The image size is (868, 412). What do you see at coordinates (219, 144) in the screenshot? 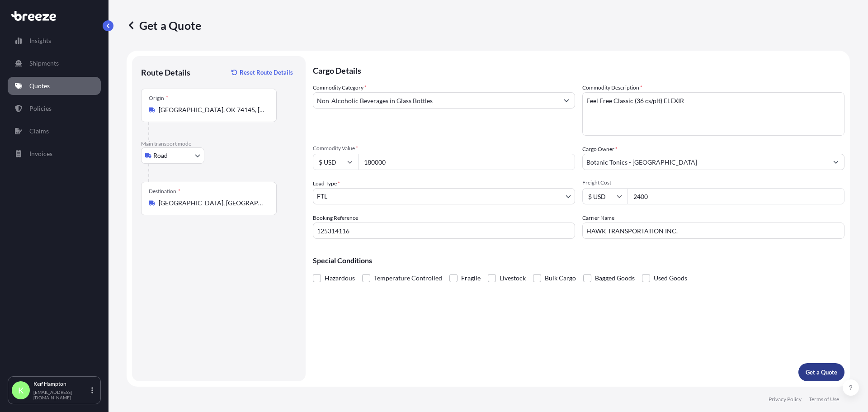
I see `p: Main transport mode` at bounding box center [219, 144].